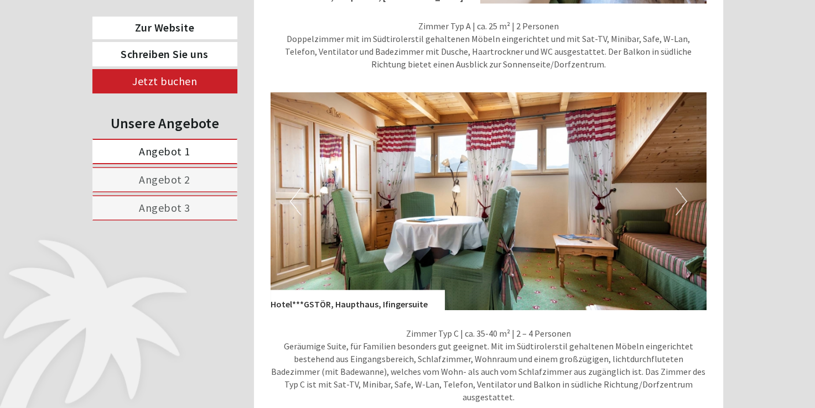 Image resolution: width=815 pixels, height=408 pixels. Describe the element at coordinates (164, 151) in the screenshot. I see `span: Angebot 1` at that location.